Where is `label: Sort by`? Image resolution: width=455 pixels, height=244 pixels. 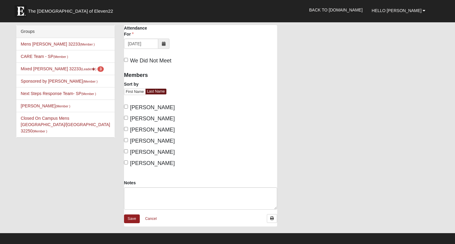 label: Sort by is located at coordinates (131, 84).